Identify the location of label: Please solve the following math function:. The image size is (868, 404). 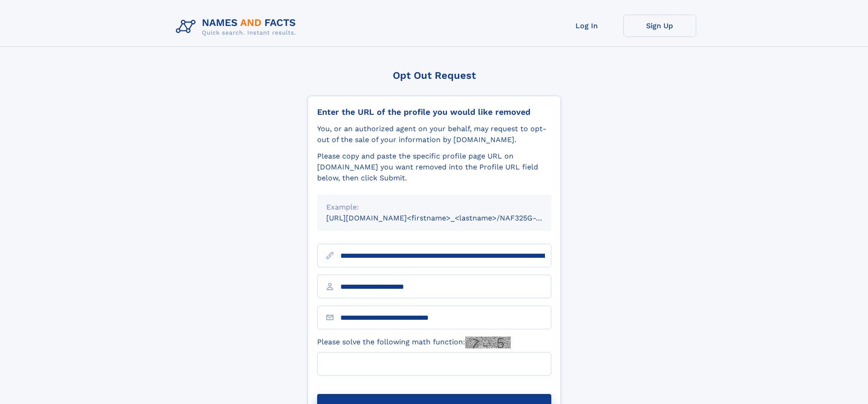
(414, 343).